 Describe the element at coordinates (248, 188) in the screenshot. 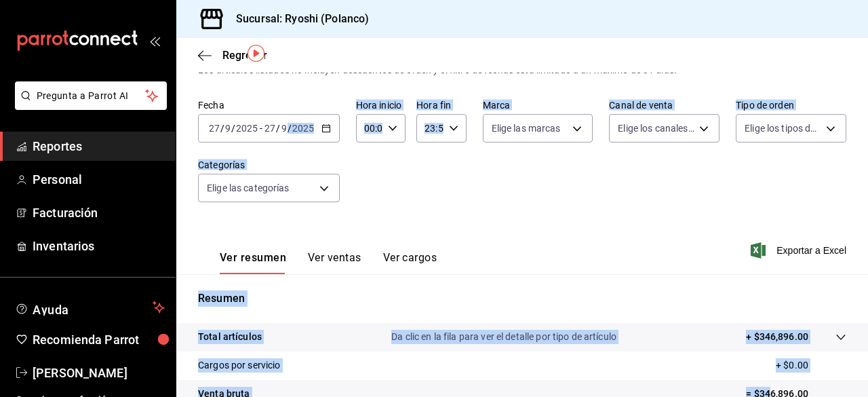

I see `span: Elige las categorías` at that location.